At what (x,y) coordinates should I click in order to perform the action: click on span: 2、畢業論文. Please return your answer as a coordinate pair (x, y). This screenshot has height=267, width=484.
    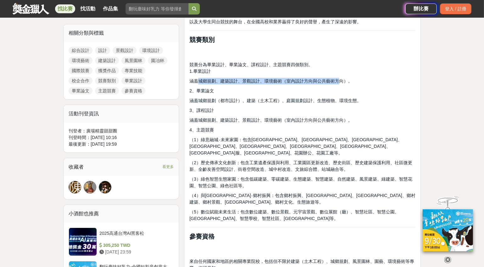
    Looking at the image, I should click on (202, 91).